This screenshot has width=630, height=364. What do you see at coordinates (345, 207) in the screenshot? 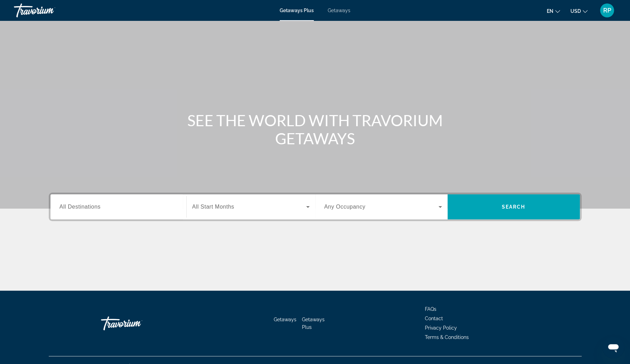
I see `span: Any Occupancy` at bounding box center [345, 207].